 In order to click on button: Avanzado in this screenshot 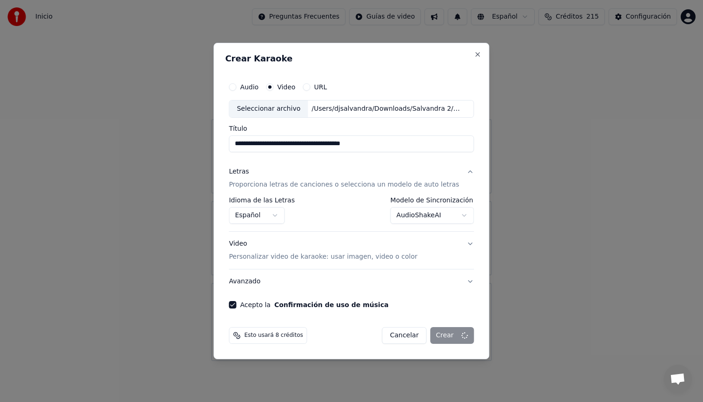, I will do `click(351, 281)`.